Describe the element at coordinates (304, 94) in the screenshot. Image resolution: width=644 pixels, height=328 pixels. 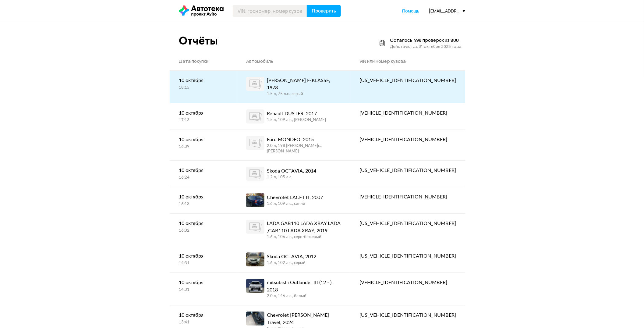
I see `div: 1.5 л, 75 л.c., серый` at that location.